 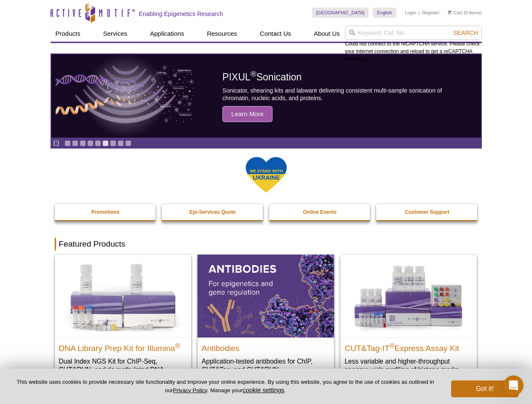 What do you see at coordinates (413, 33) in the screenshot?
I see `input: Keyword, Cat. No.` at bounding box center [413, 33].